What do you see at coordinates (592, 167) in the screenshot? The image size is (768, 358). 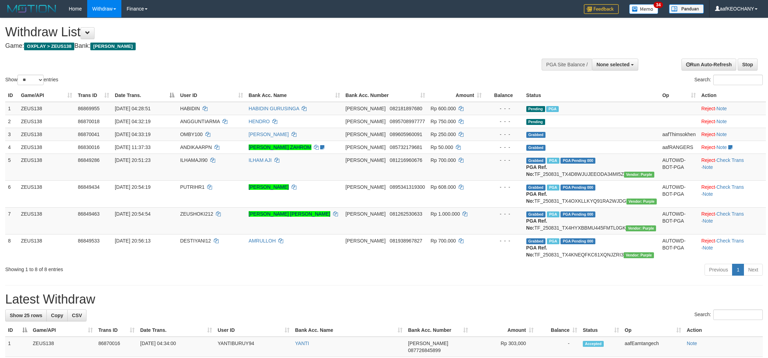 I see `td: TF_250831_TX4D8WJUJEEODA34MI5Z` at bounding box center [592, 167].